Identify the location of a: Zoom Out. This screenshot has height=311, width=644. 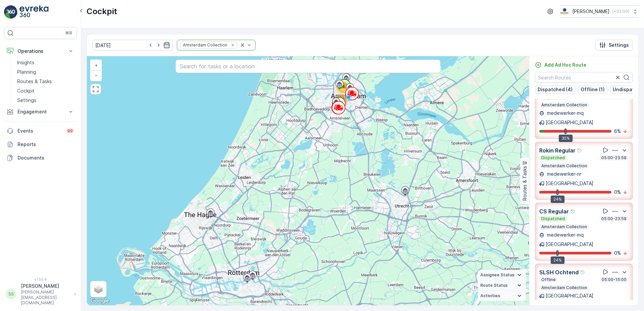
(96, 75).